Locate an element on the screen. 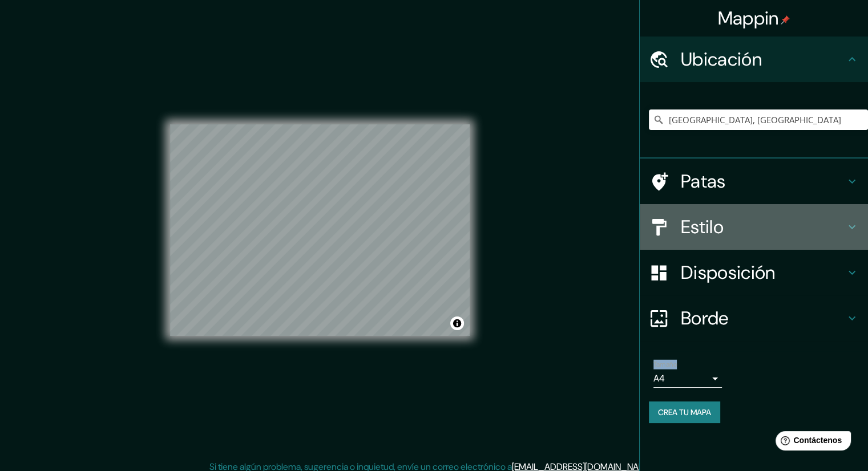  div: Estilo is located at coordinates (754, 227).